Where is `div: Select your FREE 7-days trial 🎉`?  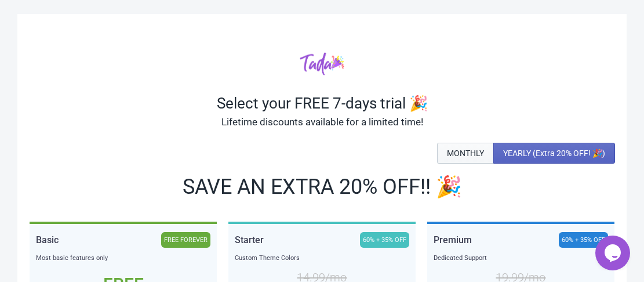
div: Select your FREE 7-days trial 🎉 is located at coordinates (322, 103).